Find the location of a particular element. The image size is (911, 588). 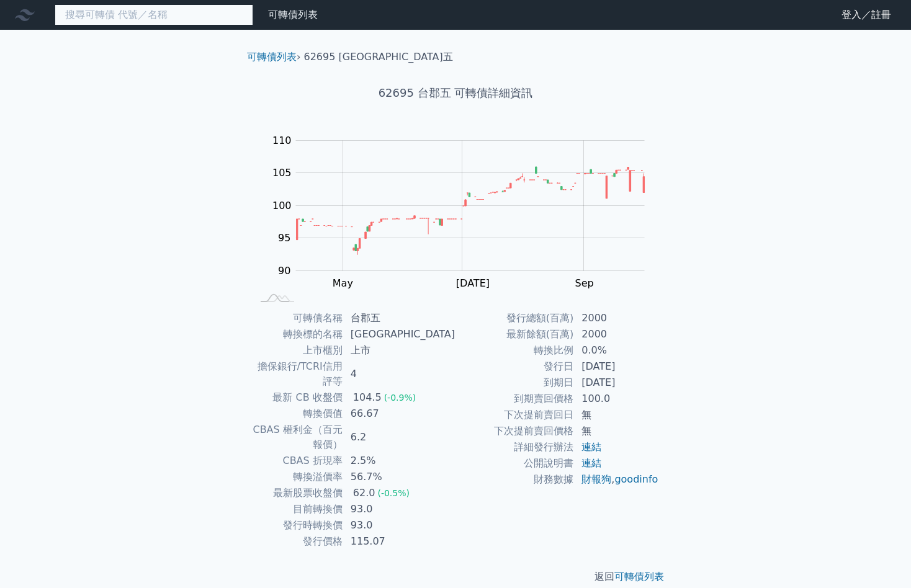

tspan: 105 is located at coordinates (282, 172).